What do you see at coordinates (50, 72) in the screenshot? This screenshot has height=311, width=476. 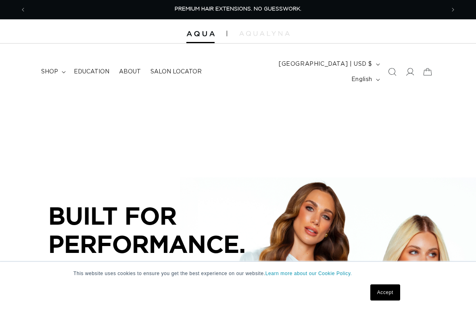 I see `span: shop` at bounding box center [50, 72].